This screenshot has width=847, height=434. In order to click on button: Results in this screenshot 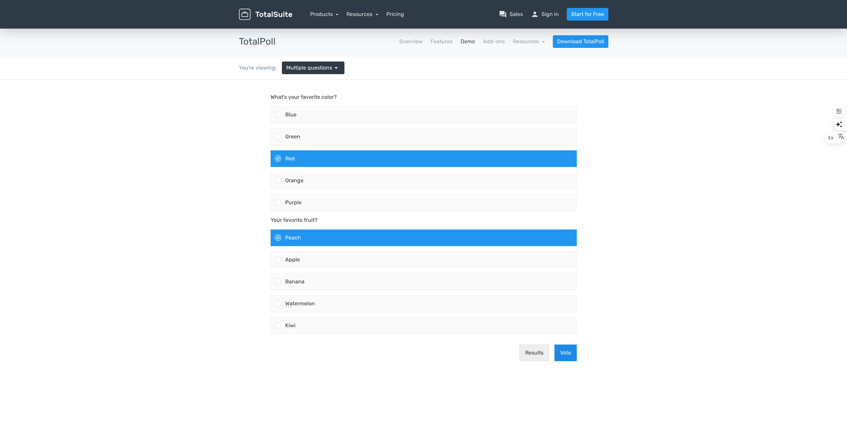, I will do `click(534, 273)`.